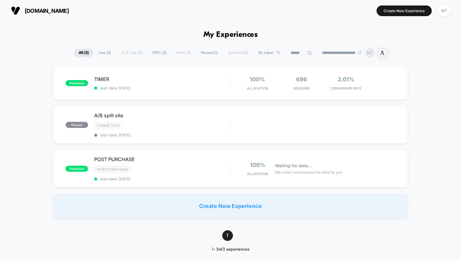  What do you see at coordinates (293, 166) in the screenshot?
I see `span: Waiting for data...` at bounding box center [293, 166].